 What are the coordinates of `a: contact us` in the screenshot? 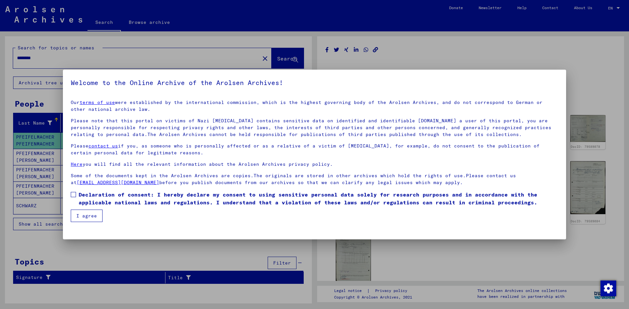 It's located at (103, 146).